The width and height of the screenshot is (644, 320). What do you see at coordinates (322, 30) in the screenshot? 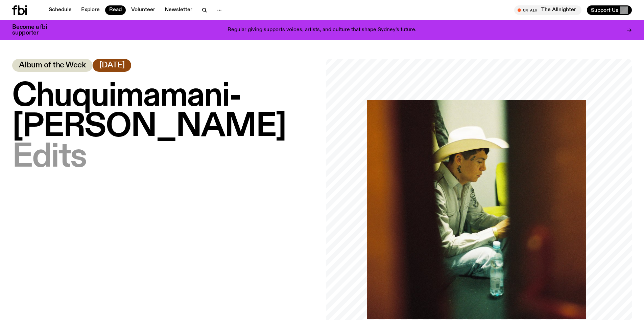
I see `p: Regular giving supports voices, artists, and culture that shape Sydney’s future.` at bounding box center [322, 30].